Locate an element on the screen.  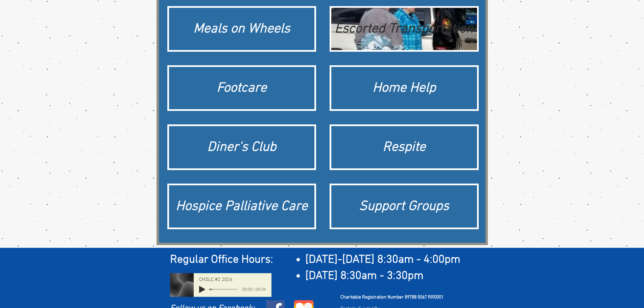
div: Home Help is located at coordinates (404, 89).